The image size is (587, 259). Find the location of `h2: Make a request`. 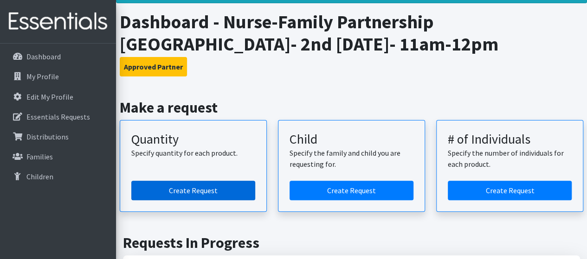

h2: Make a request is located at coordinates (352, 108).